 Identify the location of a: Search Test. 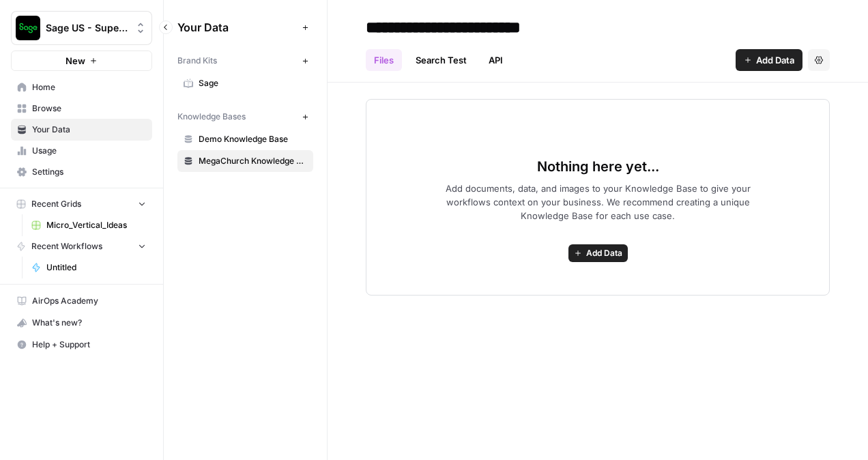
(440, 60).